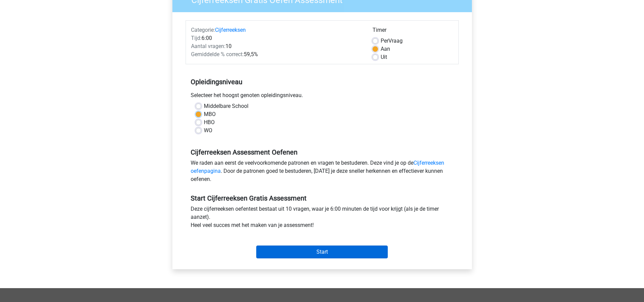 This screenshot has width=644, height=302. Describe the element at coordinates (210, 114) in the screenshot. I see `label: MBO` at that location.